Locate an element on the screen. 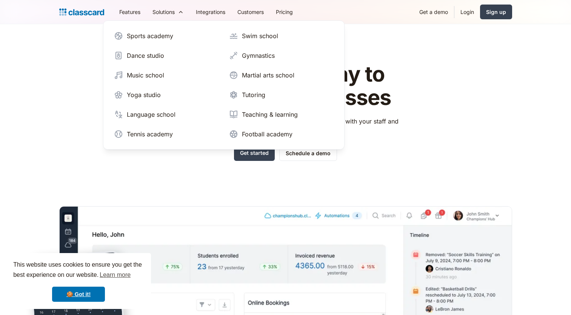 The height and width of the screenshot is (315, 571). a: Football academy is located at coordinates (281, 134).